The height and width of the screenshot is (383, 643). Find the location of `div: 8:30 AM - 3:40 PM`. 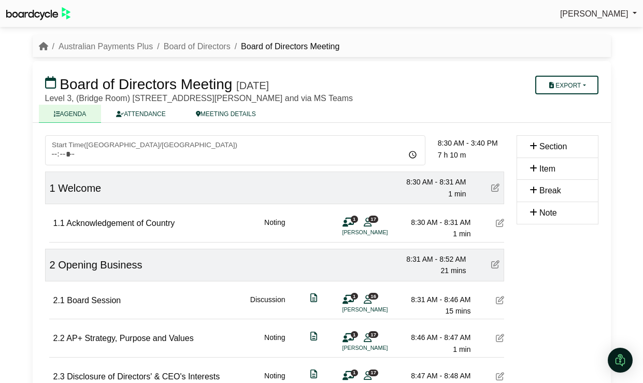

div: 8:30 AM - 3:40 PM is located at coordinates (474, 143).